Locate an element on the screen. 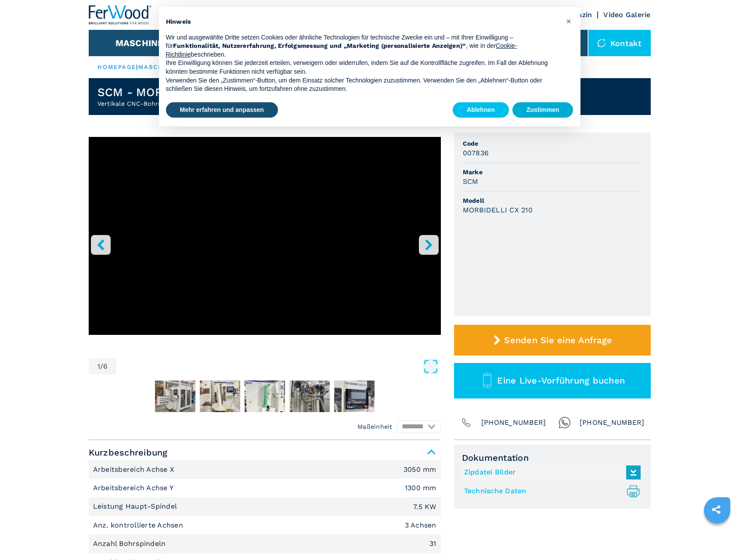 The width and height of the screenshot is (739, 560). em: 1300 mm is located at coordinates (421, 488).